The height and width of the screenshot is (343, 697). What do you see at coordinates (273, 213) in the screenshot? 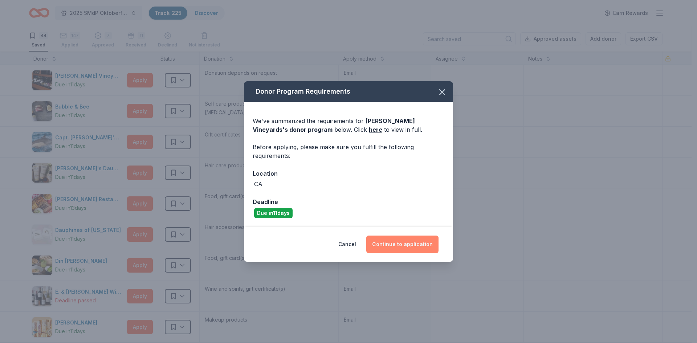
I see `div: Due in 11 days` at bounding box center [273, 213].